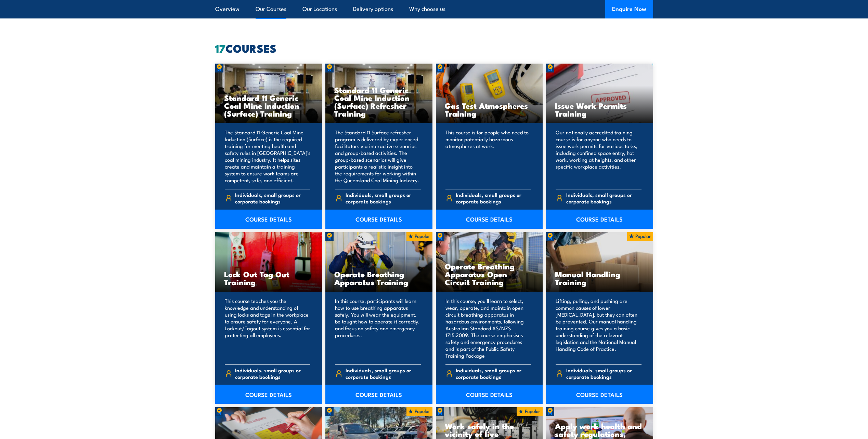  What do you see at coordinates (268, 156) in the screenshot?
I see `p: The Standard 11 Generic Coal Mine Induction (Surface) is the required training for meeting health...` at bounding box center [268, 156].